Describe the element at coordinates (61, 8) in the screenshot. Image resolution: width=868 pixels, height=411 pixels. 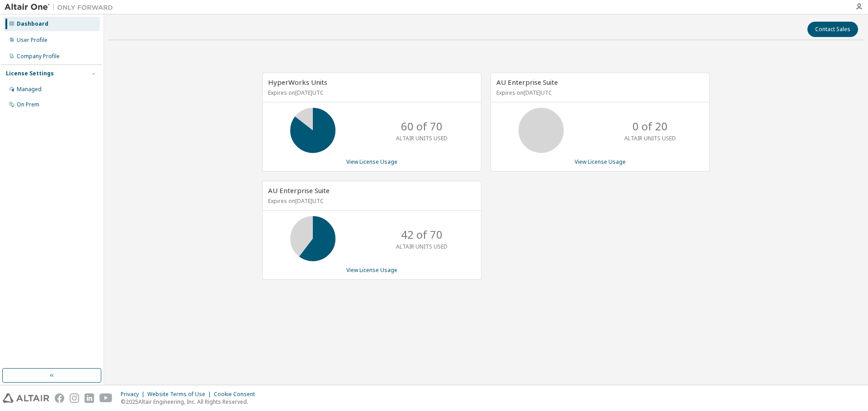
I see `img: Altair One` at that location.